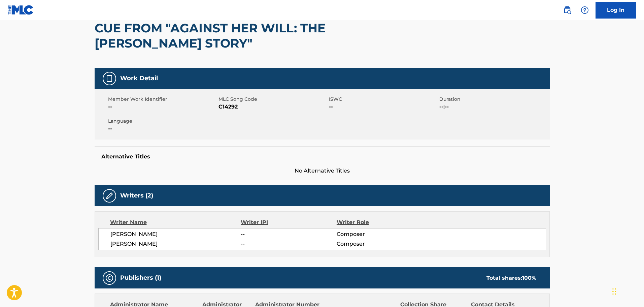 The height and width of the screenshot is (307, 644). I want to click on img: Writers, so click(109, 195).